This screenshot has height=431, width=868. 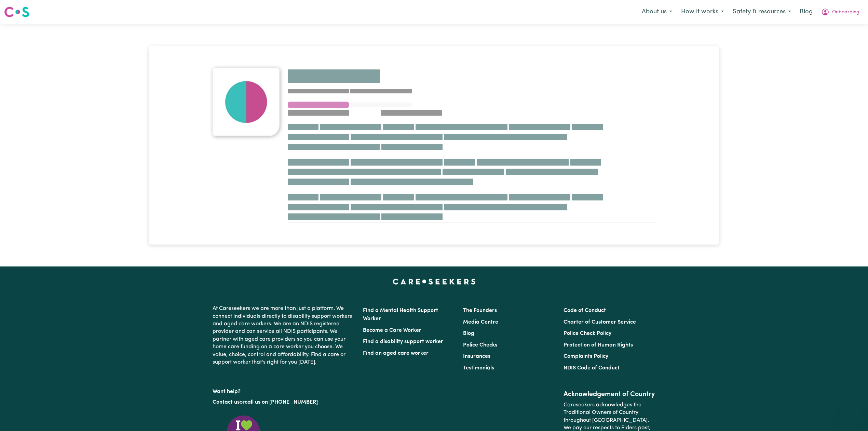 What do you see at coordinates (586, 357) in the screenshot?
I see `a: Complaints Policy` at bounding box center [586, 357].